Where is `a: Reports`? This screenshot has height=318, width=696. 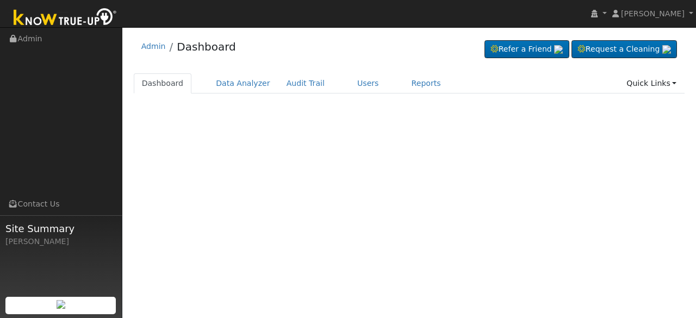 a: Reports is located at coordinates (426, 83).